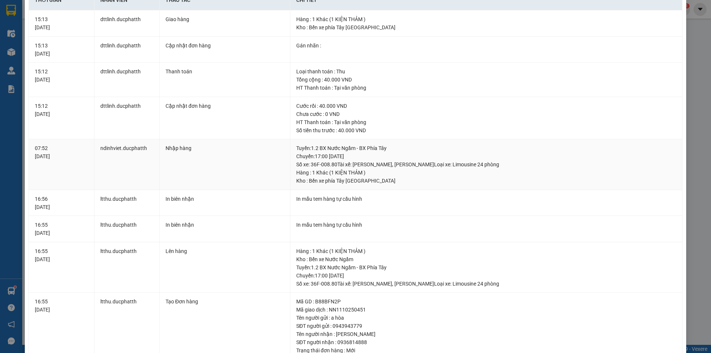 The image size is (711, 353). What do you see at coordinates (486, 46) in the screenshot?
I see `div: Gán nhãn :` at bounding box center [486, 46].